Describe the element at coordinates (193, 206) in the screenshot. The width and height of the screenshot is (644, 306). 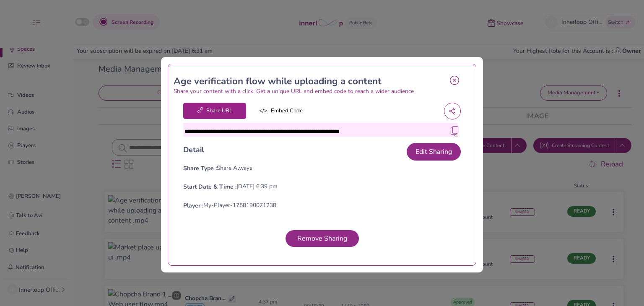
I see `div: Player :` at that location.